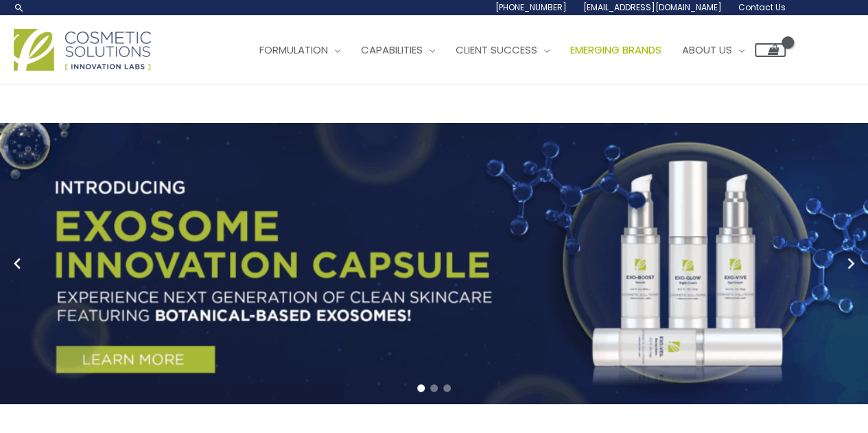  I want to click on span: Capabilities, so click(392, 49).